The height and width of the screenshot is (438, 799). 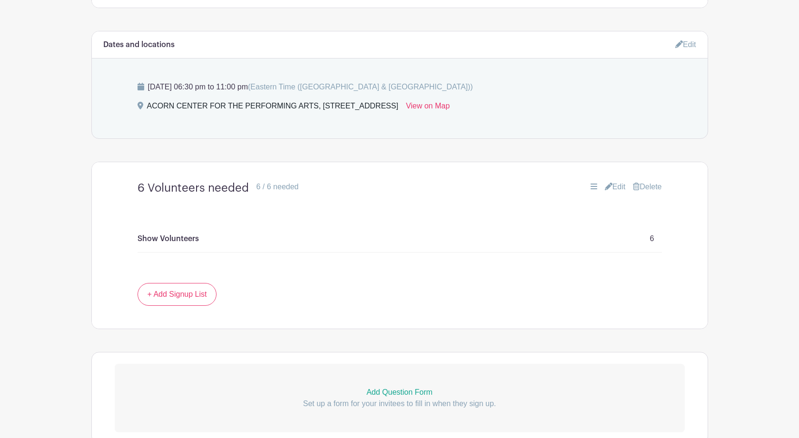 I want to click on a: View on Map, so click(x=428, y=108).